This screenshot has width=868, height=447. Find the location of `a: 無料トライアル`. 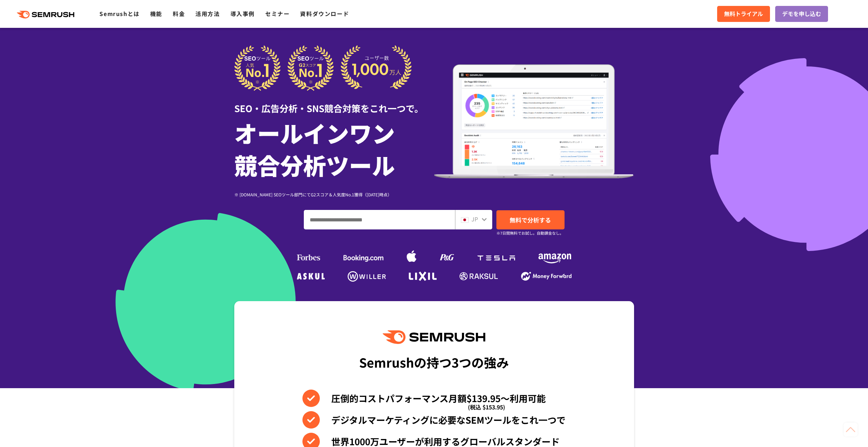

a: 無料トライアル is located at coordinates (744, 14).